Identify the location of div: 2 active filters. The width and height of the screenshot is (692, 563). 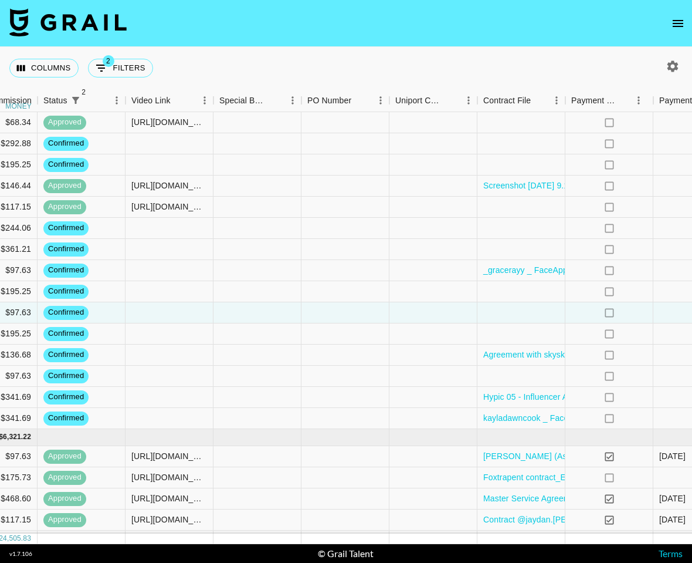
(76, 100).